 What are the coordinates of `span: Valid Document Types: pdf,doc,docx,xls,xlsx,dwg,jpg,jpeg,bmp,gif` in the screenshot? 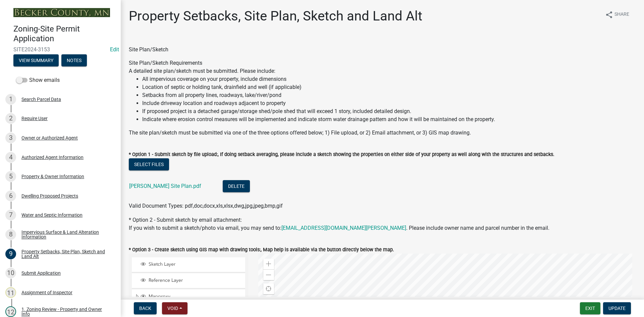 It's located at (206, 206).